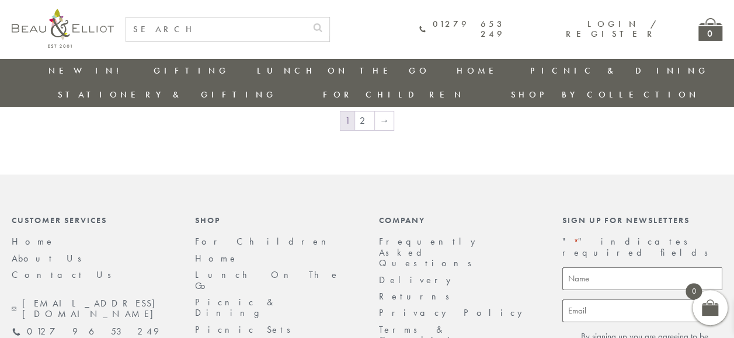 The width and height of the screenshot is (734, 338). Describe the element at coordinates (642, 247) in the screenshot. I see `p: " " indicates required fields` at that location.